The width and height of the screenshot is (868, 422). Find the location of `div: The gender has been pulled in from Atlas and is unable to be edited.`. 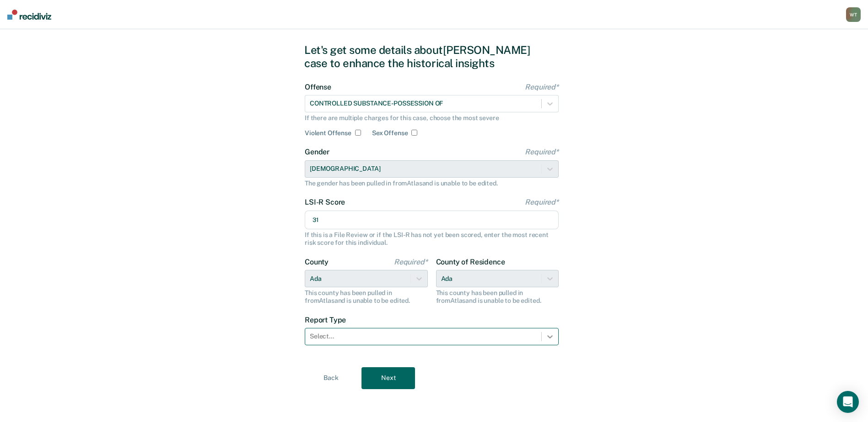

div: The gender has been pulled in from Atlas and is unable to be edited. is located at coordinates (431, 183).